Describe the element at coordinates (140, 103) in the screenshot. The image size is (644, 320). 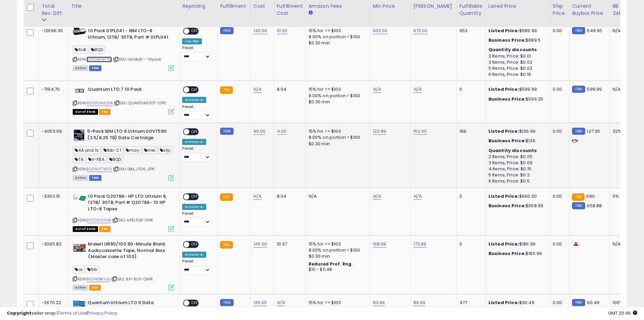
I see `span: | SKU: QUANTUMLTO7-10PK` at that location.